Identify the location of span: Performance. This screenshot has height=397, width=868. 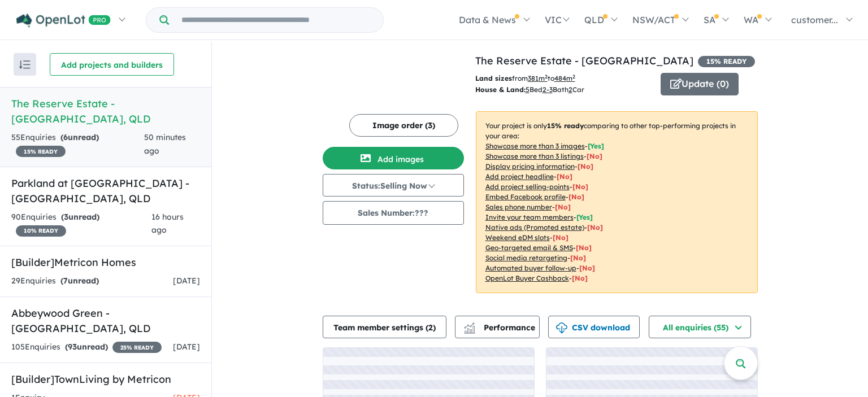
(500, 327).